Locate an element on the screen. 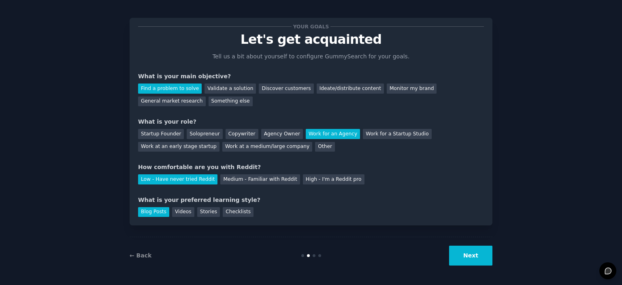  div: Validate a solution is located at coordinates (230, 88).